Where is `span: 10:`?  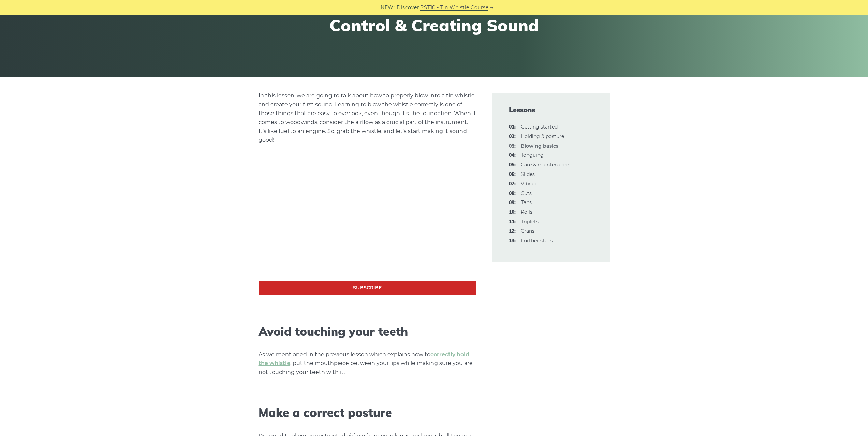
span: 10: is located at coordinates (512, 213).